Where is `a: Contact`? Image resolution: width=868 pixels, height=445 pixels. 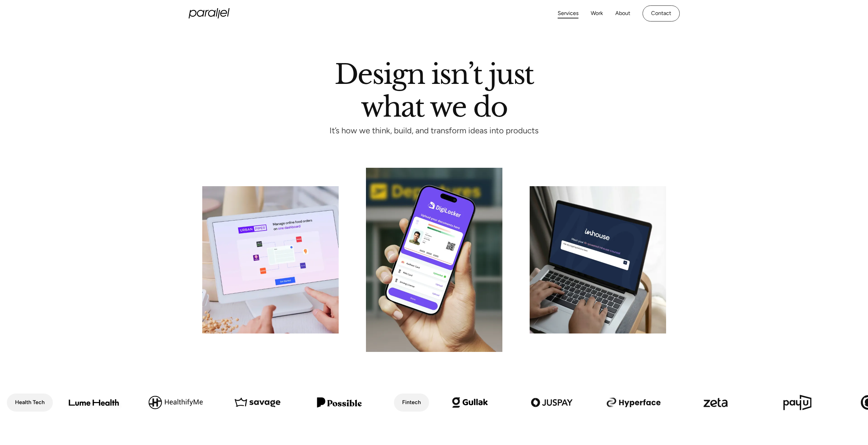 a: Contact is located at coordinates (661, 13).